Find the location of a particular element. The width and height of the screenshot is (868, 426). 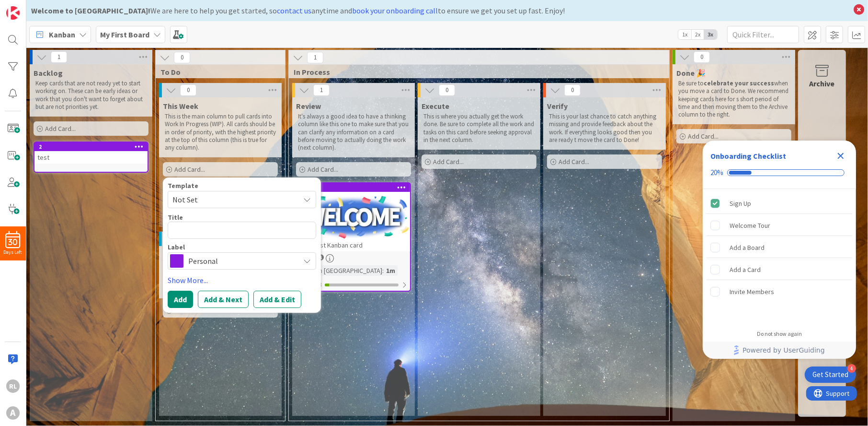

a: Powered by UserGuiding is located at coordinates (780, 350).